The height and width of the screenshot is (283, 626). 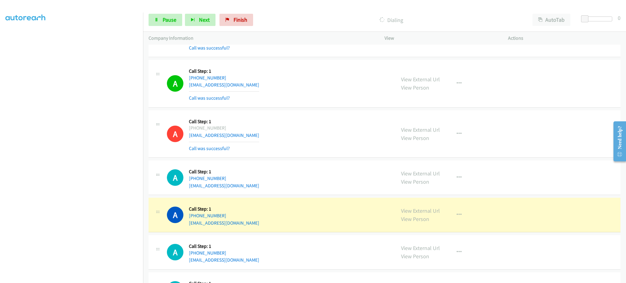 What do you see at coordinates (240, 20) in the screenshot?
I see `span: Finish` at bounding box center [240, 20].